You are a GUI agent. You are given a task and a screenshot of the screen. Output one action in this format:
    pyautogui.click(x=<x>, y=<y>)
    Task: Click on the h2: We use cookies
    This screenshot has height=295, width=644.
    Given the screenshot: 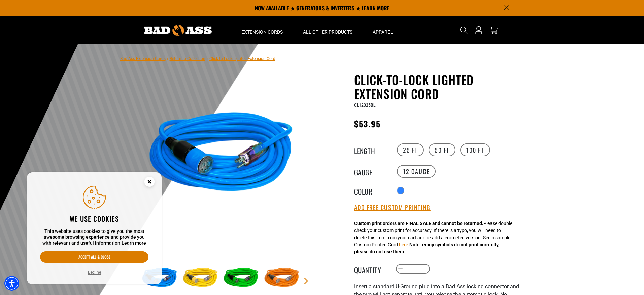 What is the action you would take?
    pyautogui.click(x=94, y=219)
    